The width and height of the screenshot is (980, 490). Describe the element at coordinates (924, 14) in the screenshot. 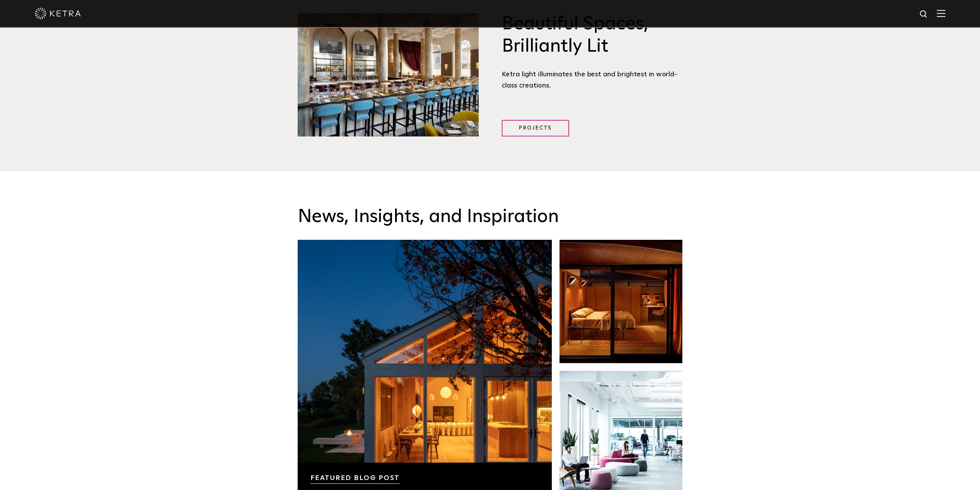

I see `img: search icon` at that location.